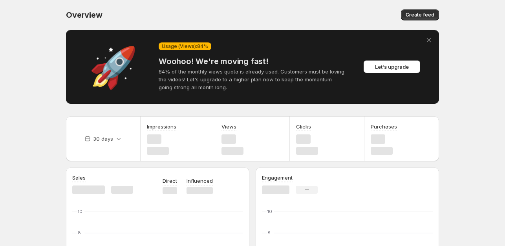 The image size is (505, 246). Describe the element at coordinates (79, 177) in the screenshot. I see `h3: Sales` at that location.